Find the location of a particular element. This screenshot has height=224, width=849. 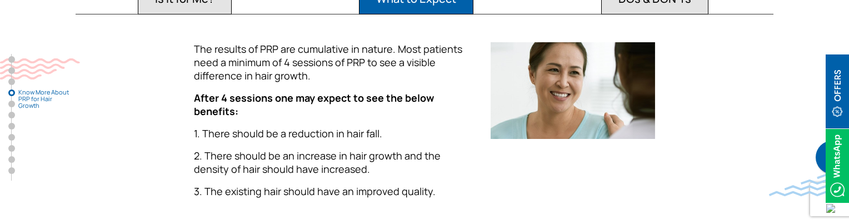

a: Know More About PRP for Hair Growth is located at coordinates (12, 93).